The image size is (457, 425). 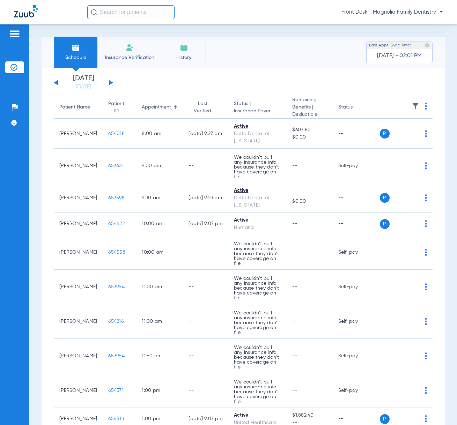 What do you see at coordinates (309, 114) in the screenshot?
I see `span: Deductible` at bounding box center [309, 114].